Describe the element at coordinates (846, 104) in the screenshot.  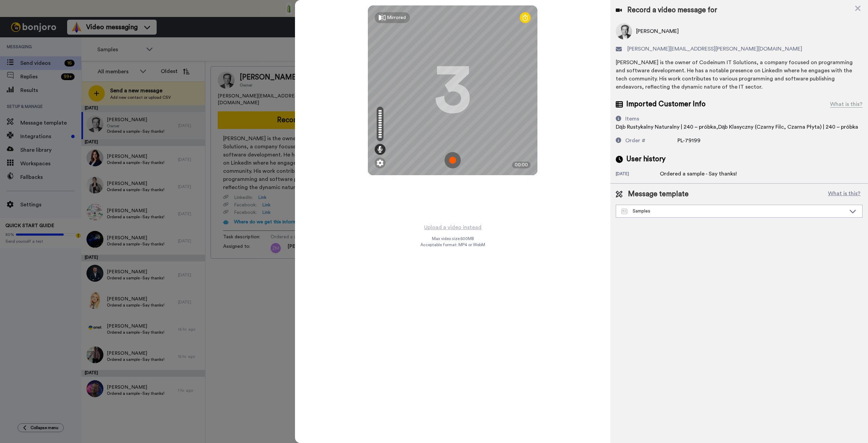
I see `div: What is this?` at that location.